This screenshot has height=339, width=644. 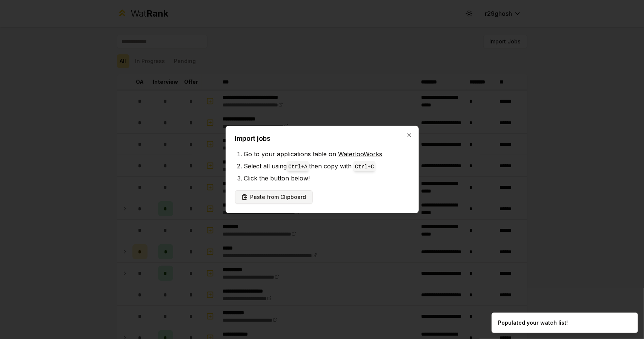 I want to click on a: WaterlooWorks, so click(x=360, y=154).